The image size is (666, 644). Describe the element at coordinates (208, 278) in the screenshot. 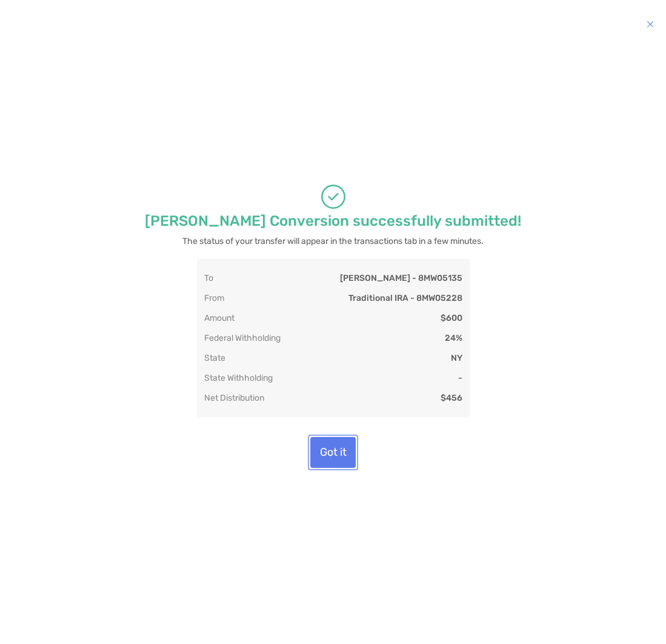

I see `div: To` at that location.